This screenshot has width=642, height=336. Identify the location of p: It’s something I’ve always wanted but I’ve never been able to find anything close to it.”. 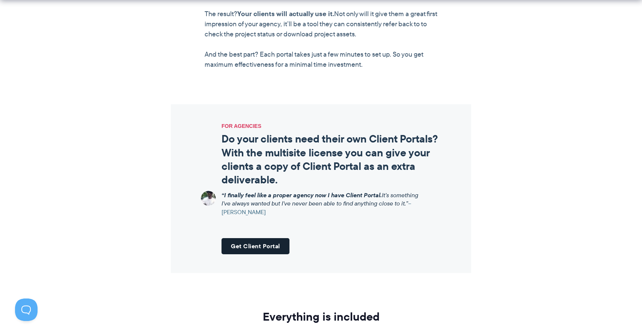
(322, 204).